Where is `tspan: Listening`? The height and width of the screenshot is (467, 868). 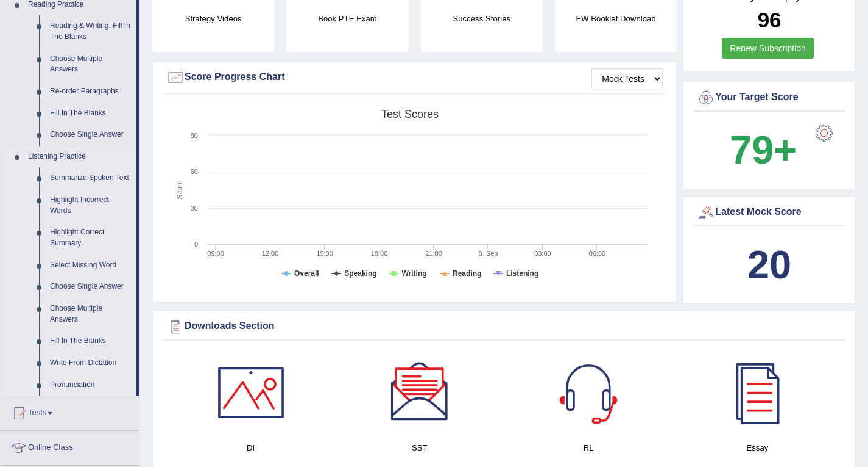
tspan: Listening is located at coordinates (522, 273).